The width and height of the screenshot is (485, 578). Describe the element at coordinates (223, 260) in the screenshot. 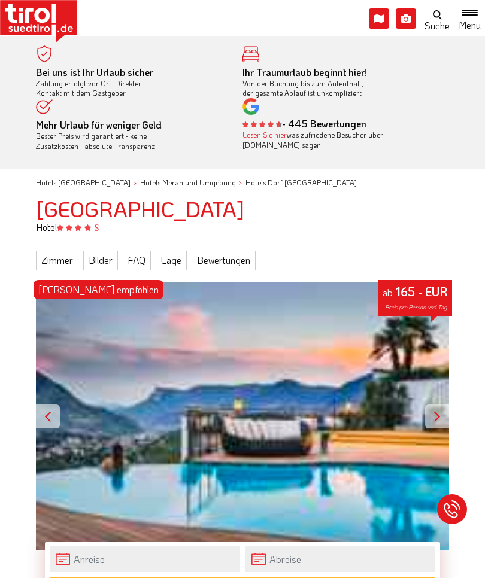

I see `a: Bewertungen` at that location.